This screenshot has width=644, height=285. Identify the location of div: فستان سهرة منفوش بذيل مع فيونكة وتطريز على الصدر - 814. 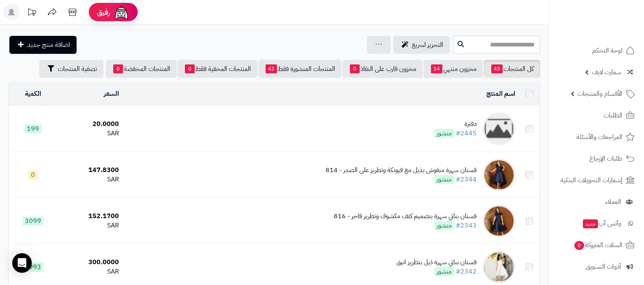
(401, 170).